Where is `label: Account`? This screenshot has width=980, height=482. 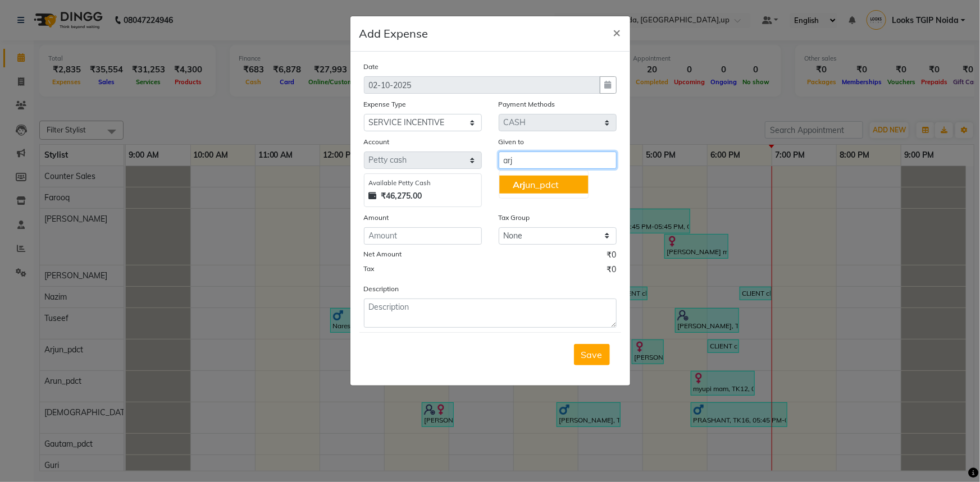
label: Account is located at coordinates (377, 142).